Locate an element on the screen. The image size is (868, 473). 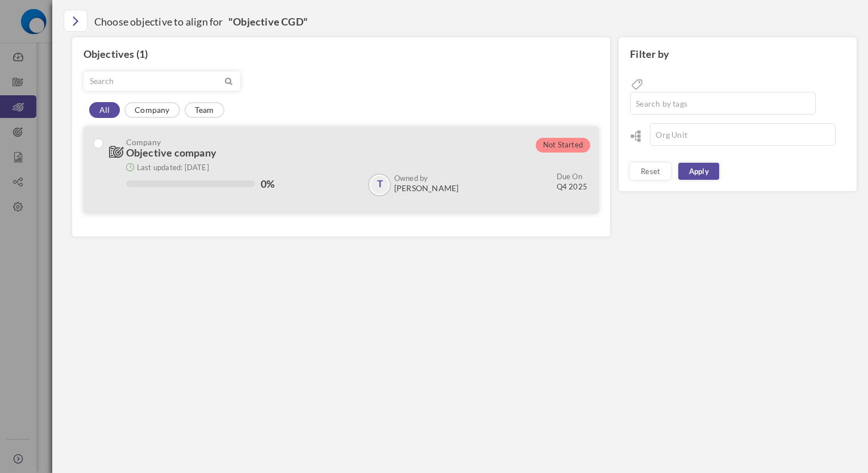
i: Organization Unit is located at coordinates (635, 137).